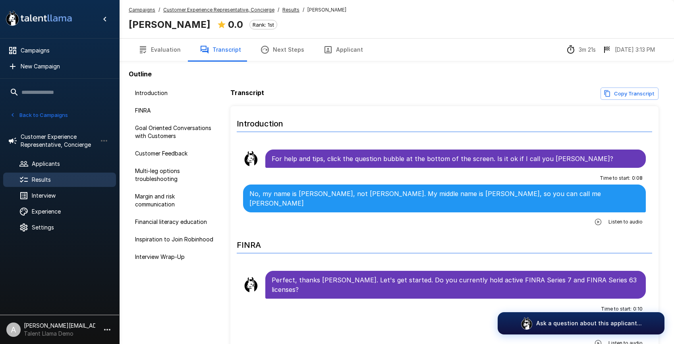 The width and height of the screenshot is (674, 344). I want to click on b: 0.0, so click(236, 24).